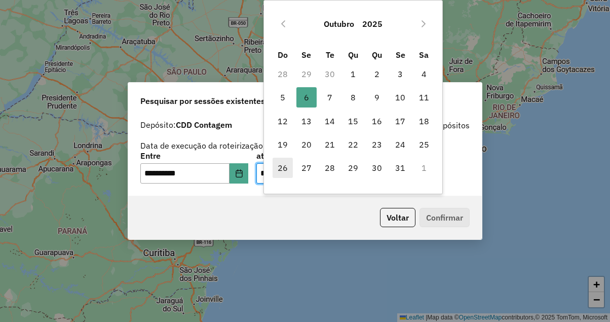  I want to click on button: Next Month, so click(424, 24).